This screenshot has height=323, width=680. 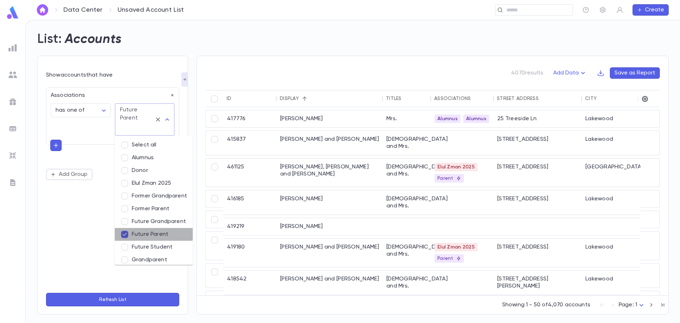 What do you see at coordinates (13, 102) in the screenshot?
I see `img: campaigns_grey.99e729a5f7ee94e3726e6486bddda8f1.svg` at bounding box center [13, 102].